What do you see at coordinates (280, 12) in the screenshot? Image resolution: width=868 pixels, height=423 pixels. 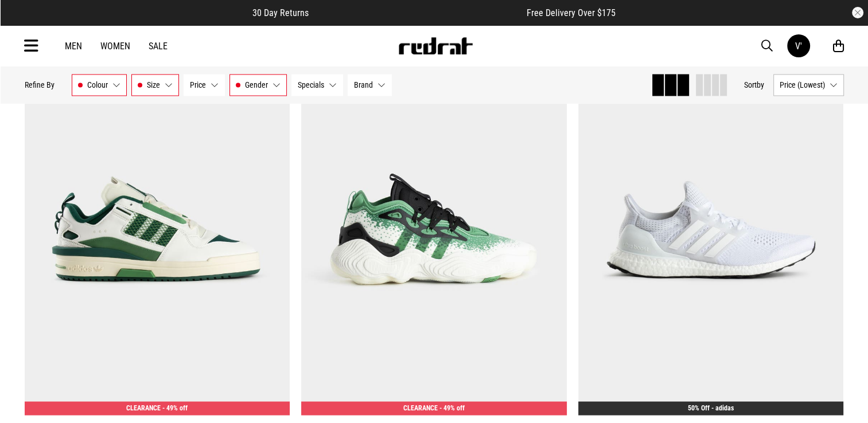 I see `span: 30 Day Returns` at bounding box center [280, 12].